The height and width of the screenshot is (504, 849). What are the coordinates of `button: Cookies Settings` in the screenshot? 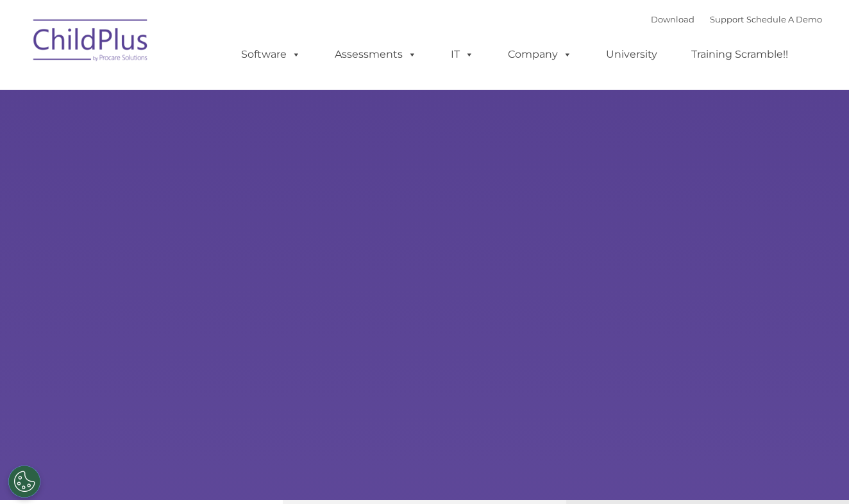 It's located at (24, 481).